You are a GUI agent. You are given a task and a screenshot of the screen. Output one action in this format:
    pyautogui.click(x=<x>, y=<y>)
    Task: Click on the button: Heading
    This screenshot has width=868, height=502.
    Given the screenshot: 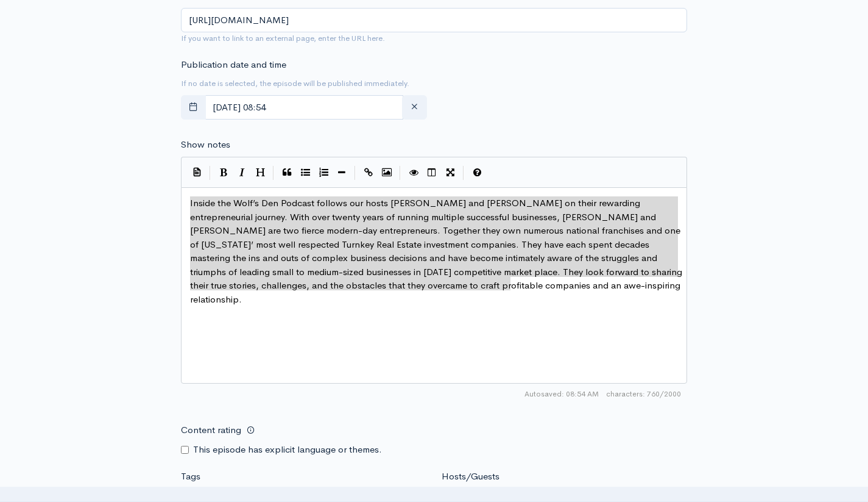 What is the action you would take?
    pyautogui.click(x=260, y=173)
    